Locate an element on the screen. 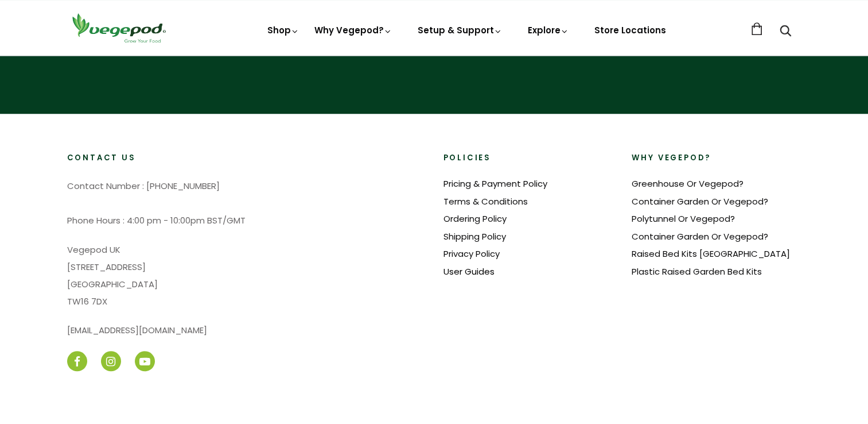  a: Shipping Policy is located at coordinates (474, 236).